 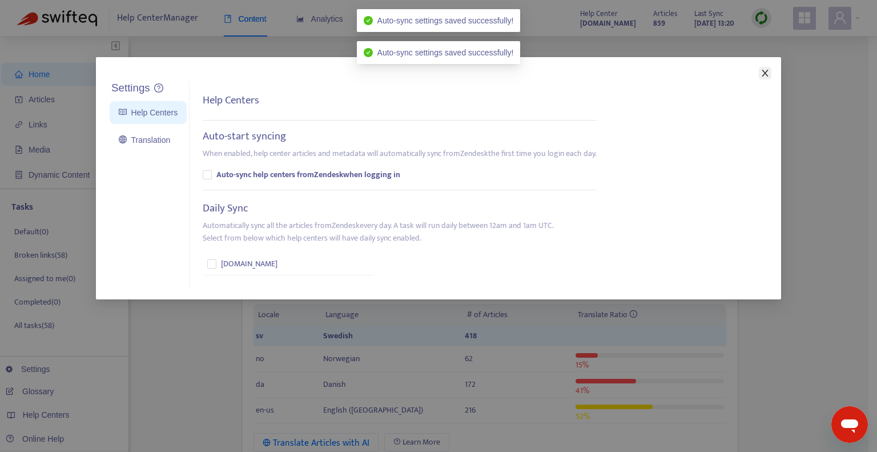 I want to click on h5: Help Centers, so click(x=231, y=101).